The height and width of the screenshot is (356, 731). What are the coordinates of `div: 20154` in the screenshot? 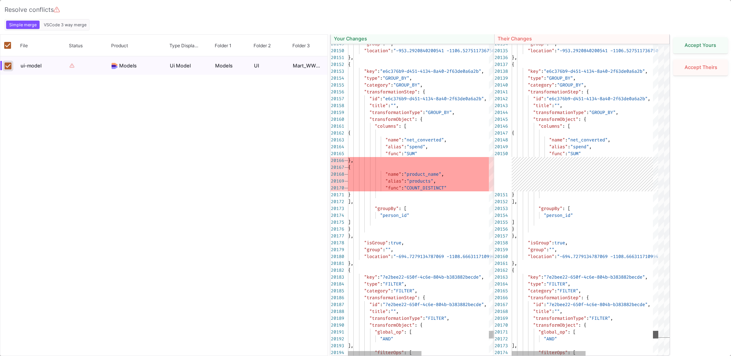 It's located at (501, 215).